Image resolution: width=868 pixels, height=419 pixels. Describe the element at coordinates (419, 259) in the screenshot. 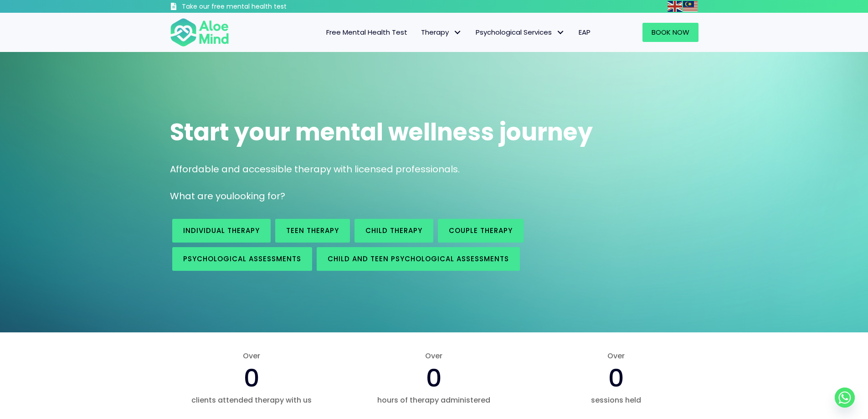

I see `span: Child and Teen Psychological assessments` at that location.